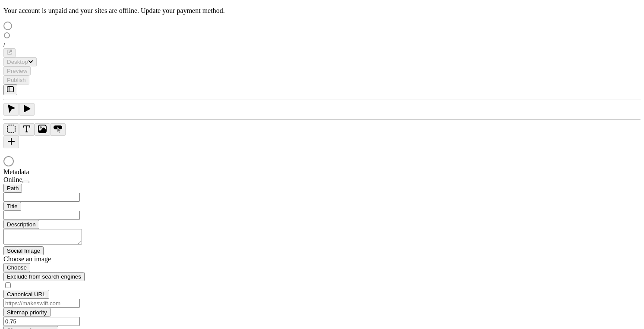 This screenshot has height=329, width=644. Describe the element at coordinates (21, 224) in the screenshot. I see `button: Description` at that location.